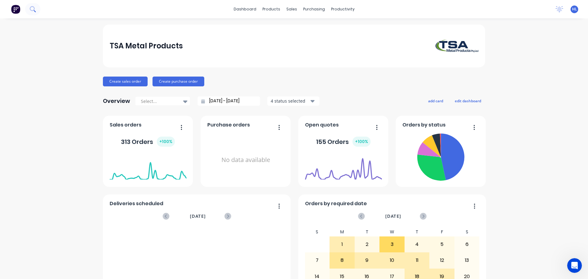 The width and height of the screenshot is (588, 279). What do you see at coordinates (342, 244) in the screenshot?
I see `div: 1` at bounding box center [342, 244].